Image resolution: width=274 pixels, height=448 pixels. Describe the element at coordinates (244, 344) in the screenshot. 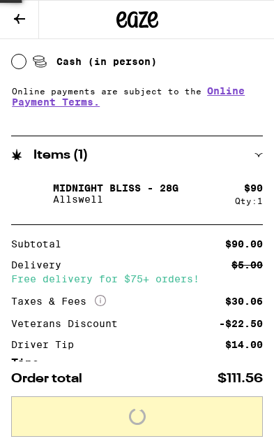

I see `div: $14.00` at that location.